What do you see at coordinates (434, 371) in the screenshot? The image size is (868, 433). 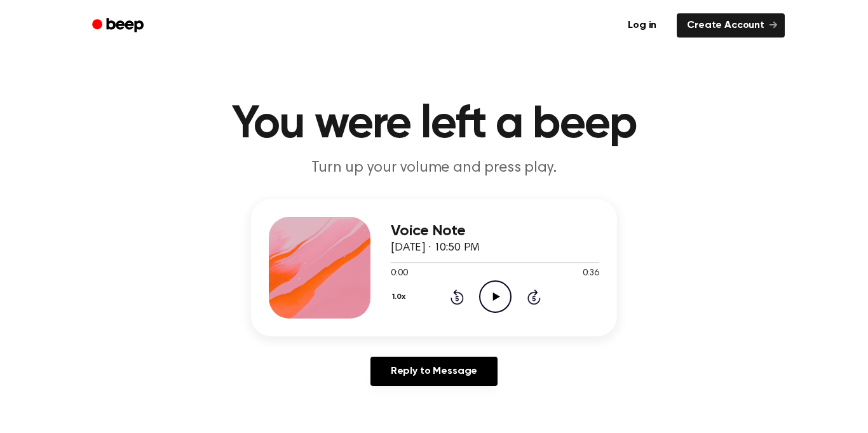 I see `a: Reply to Message` at bounding box center [434, 371].